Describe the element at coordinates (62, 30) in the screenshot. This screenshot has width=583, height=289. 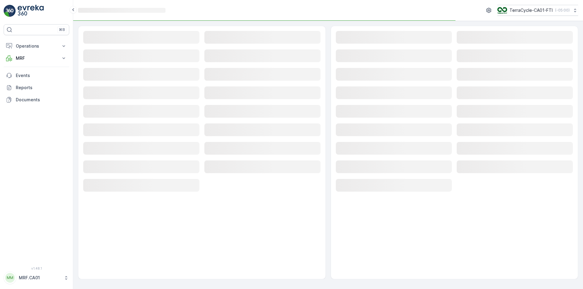
I see `p: ⌘B` at that location.